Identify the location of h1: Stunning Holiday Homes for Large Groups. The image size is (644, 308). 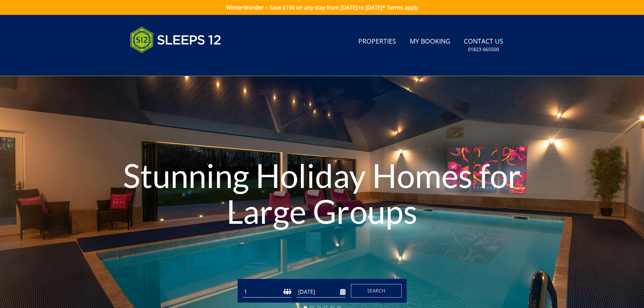
(322, 193).